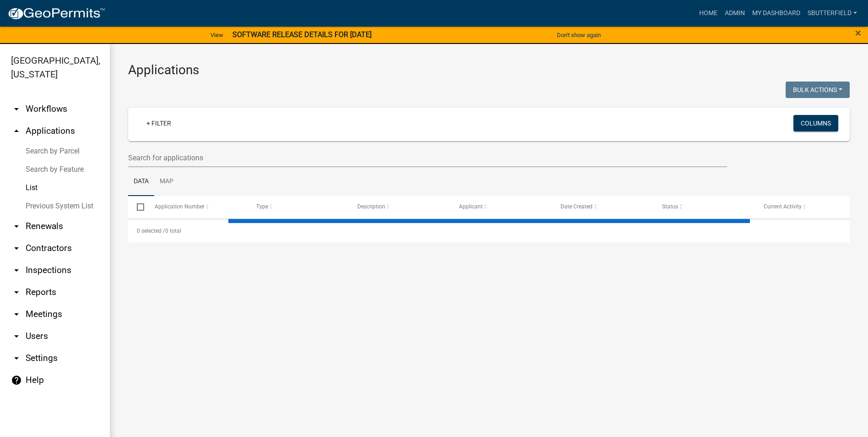 The height and width of the screenshot is (437, 868). Describe the element at coordinates (371, 207) in the screenshot. I see `span: Description` at that location.